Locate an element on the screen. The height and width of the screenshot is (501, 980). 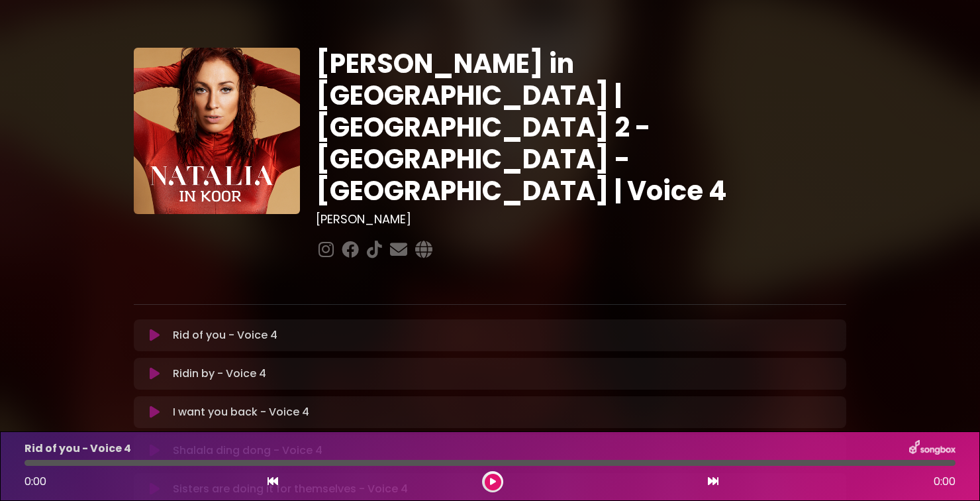
img: YTVS25JmS9CLUqXqkEhs is located at coordinates (217, 130).